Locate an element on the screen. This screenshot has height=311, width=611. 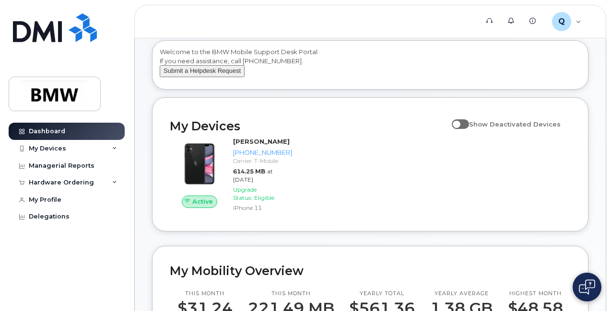
input: Show Deactivated Devices is located at coordinates (456, 119).